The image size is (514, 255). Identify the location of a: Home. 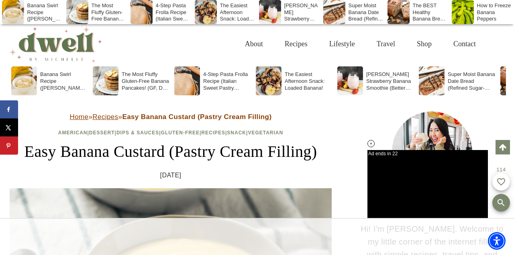
(79, 117).